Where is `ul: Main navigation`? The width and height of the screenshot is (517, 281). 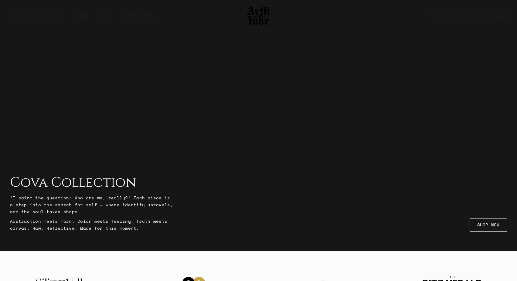
ul: Main navigation is located at coordinates (81, 18).